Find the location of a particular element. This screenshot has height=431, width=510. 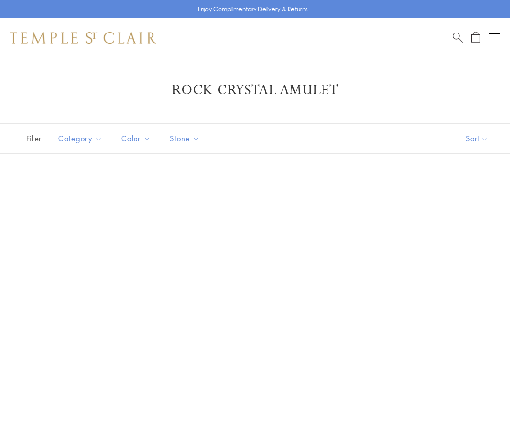

a: Search is located at coordinates (457, 37).